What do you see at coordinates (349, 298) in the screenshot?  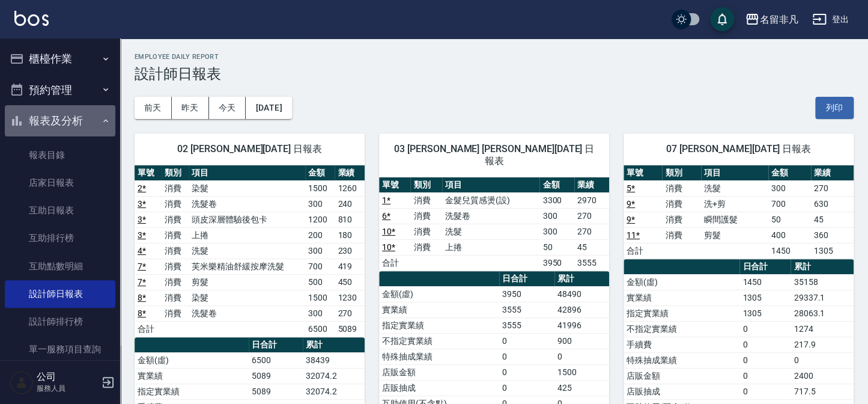 I see `td: 1230` at bounding box center [349, 298].